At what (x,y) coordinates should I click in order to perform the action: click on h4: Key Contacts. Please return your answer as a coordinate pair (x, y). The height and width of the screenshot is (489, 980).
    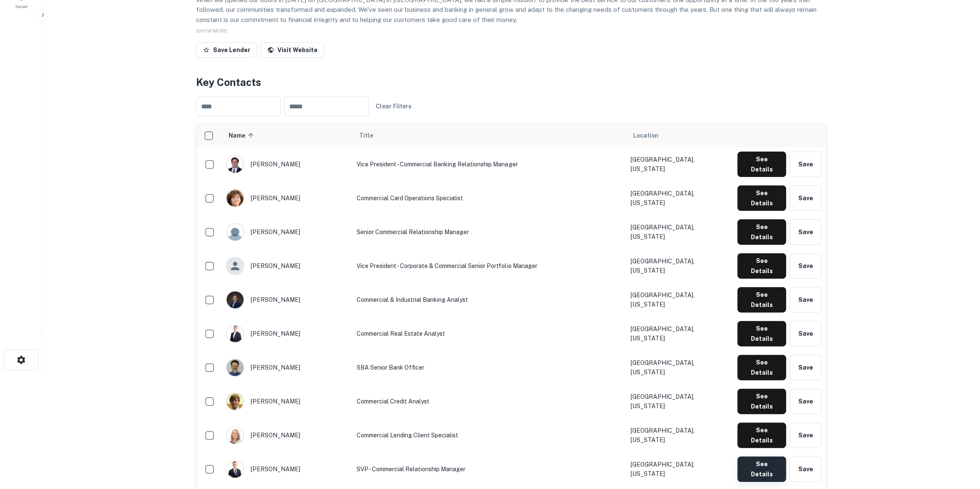
    Looking at the image, I should click on (511, 82).